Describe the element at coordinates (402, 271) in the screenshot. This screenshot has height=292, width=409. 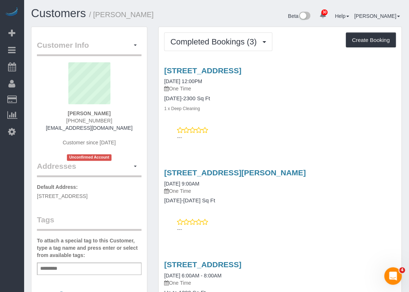
I see `span: 4` at that location.